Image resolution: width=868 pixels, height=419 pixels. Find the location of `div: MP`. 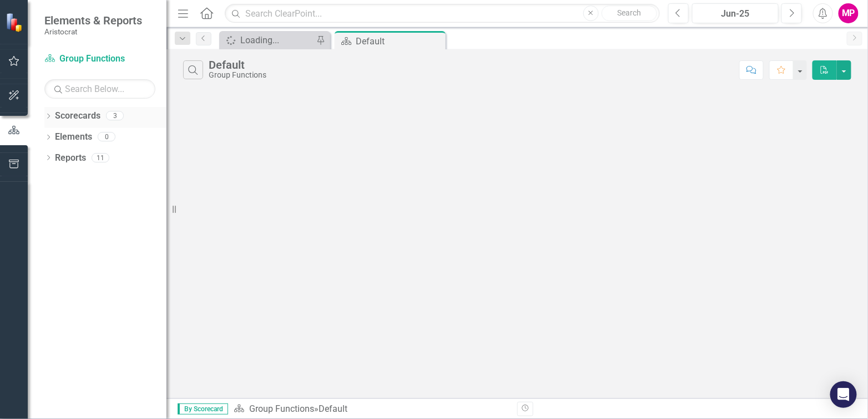

div: MP is located at coordinates (848, 14).